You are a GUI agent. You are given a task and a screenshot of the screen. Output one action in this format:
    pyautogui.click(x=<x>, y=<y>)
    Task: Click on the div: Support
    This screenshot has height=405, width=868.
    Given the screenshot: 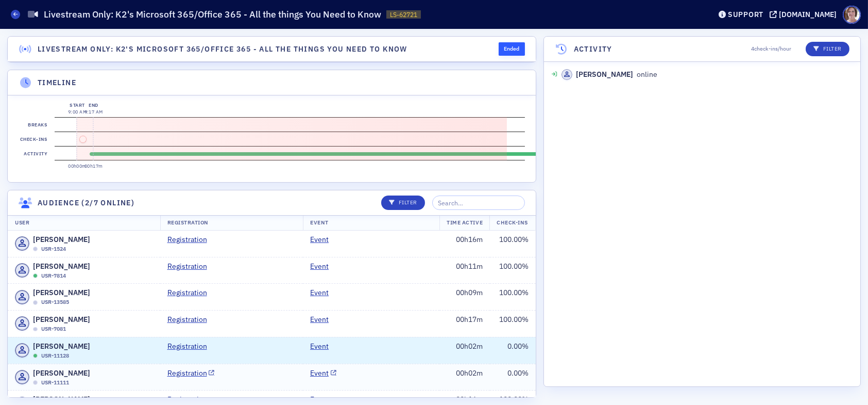 What is the action you would take?
    pyautogui.click(x=745, y=15)
    